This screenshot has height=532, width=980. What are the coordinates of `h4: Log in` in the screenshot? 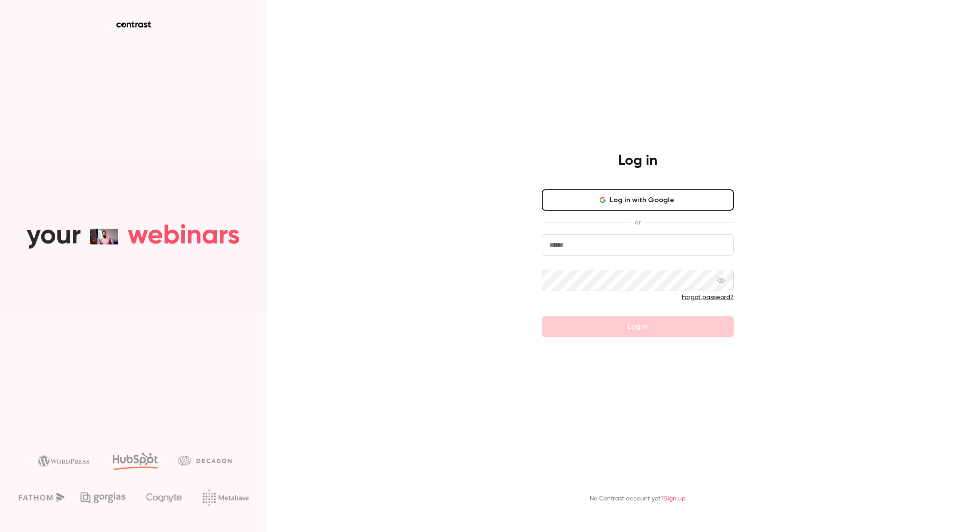 It's located at (638, 161).